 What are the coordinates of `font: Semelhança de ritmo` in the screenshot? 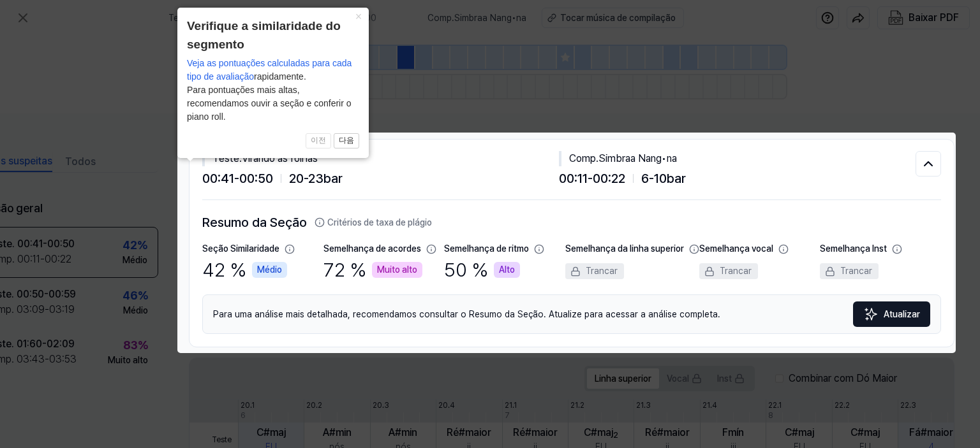 It's located at (486, 249).